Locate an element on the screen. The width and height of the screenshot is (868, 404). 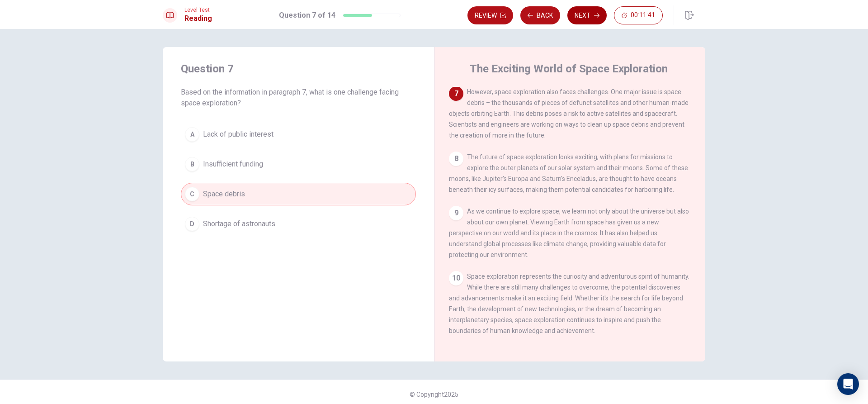
div: D is located at coordinates (193, 224).